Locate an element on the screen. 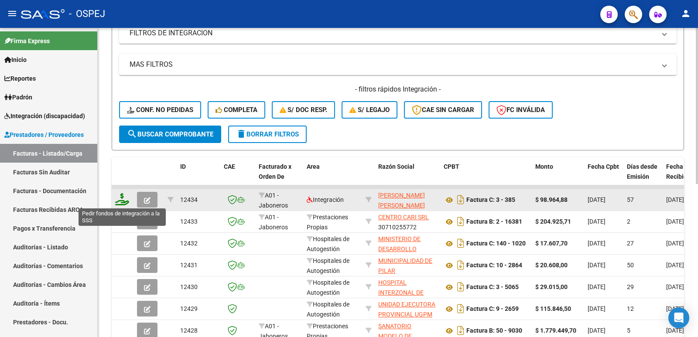 Image resolution: width=698 pixels, height=337 pixels. strong: $ 204.925,71 is located at coordinates (553, 222).